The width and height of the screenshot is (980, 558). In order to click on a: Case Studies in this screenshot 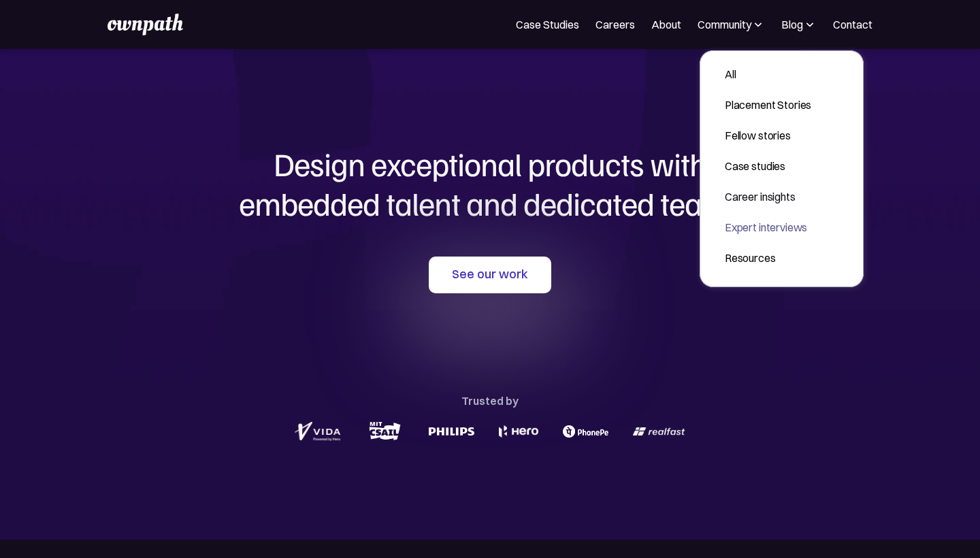, I will do `click(548, 25)`.